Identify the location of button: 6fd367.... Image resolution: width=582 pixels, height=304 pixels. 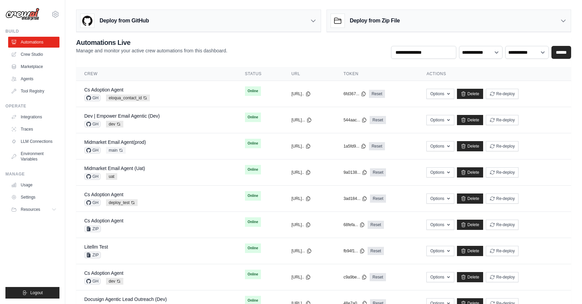
(355, 94).